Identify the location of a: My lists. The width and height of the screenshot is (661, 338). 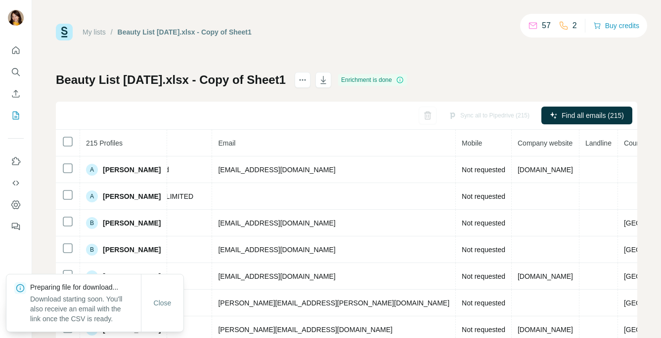
(94, 32).